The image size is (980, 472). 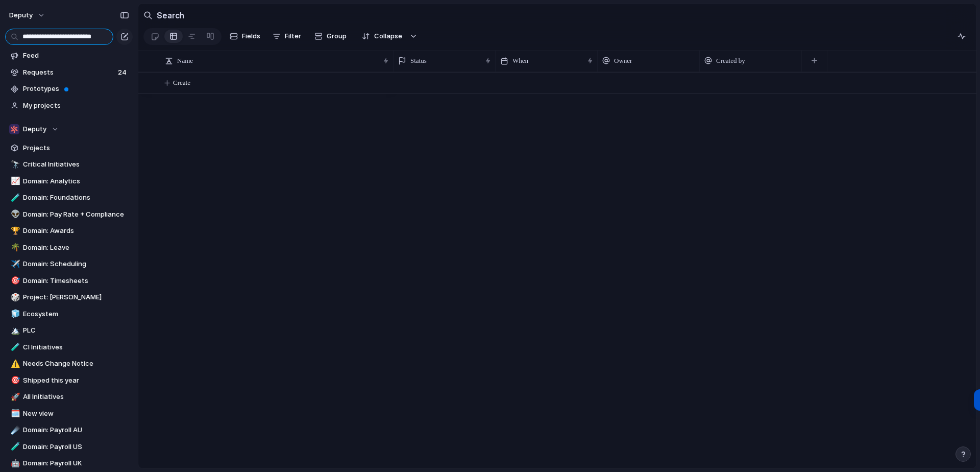 I want to click on span: Domain: Leave, so click(x=76, y=248).